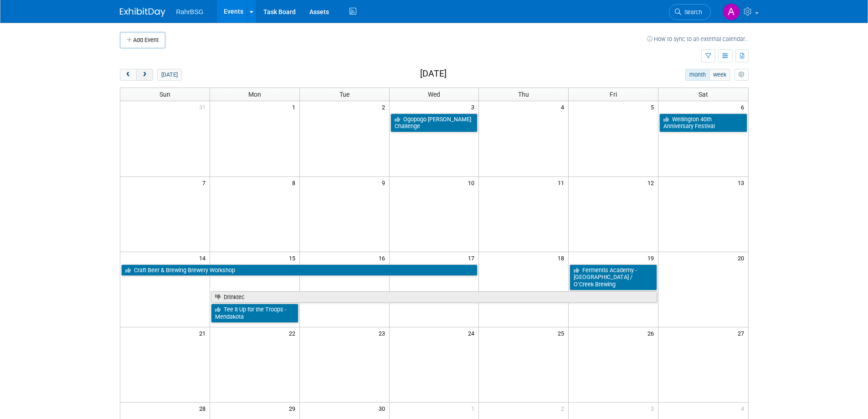  Describe the element at coordinates (562, 182) in the screenshot. I see `span: 11` at that location.